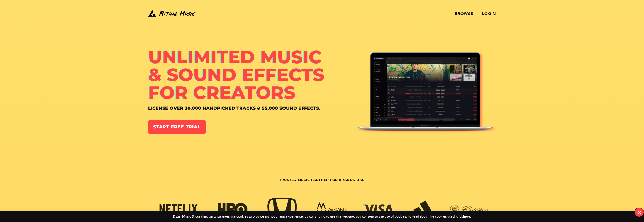 The width and height of the screenshot is (644, 222). What do you see at coordinates (467, 217) in the screenshot?
I see `a: here.` at bounding box center [467, 217].